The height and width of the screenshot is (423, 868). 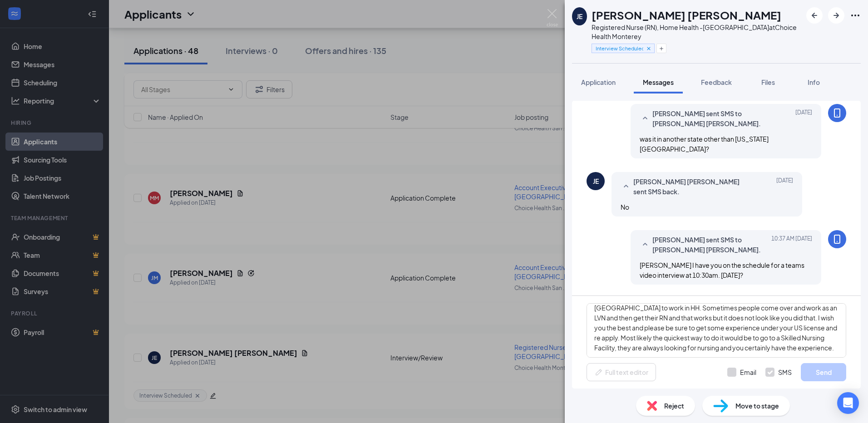 I want to click on svg: Cross, so click(x=649, y=48).